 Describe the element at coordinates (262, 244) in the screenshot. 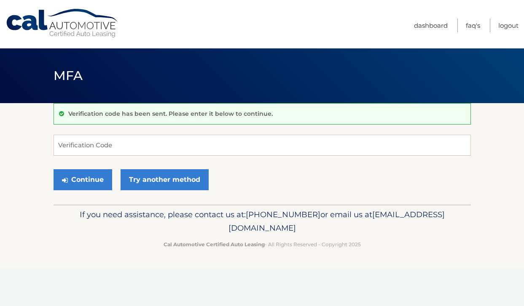

I see `p: - All Rights Reserved - Copyright 2025` at that location.